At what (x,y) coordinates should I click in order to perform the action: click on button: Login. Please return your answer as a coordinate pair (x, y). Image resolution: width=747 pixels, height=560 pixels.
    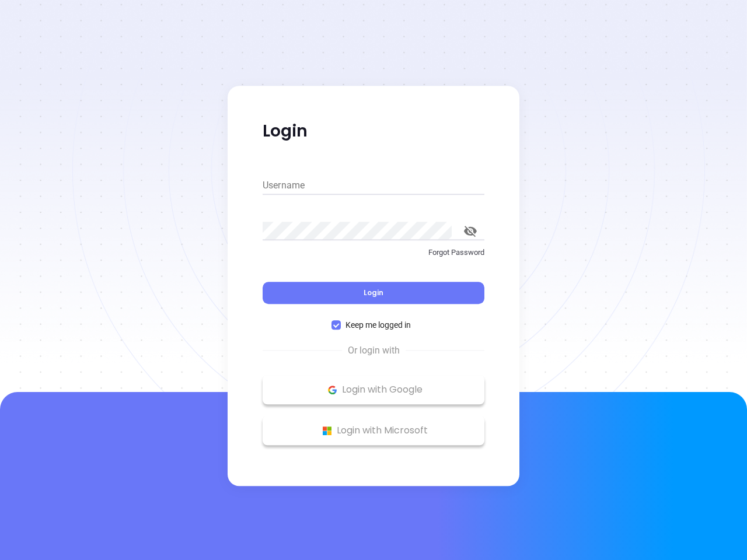
    Looking at the image, I should click on (373, 293).